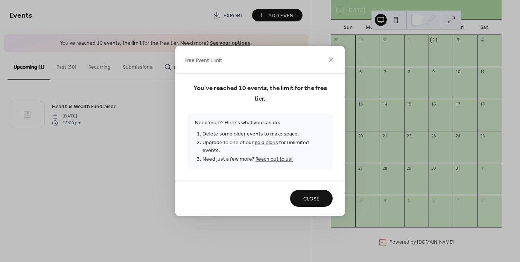  What do you see at coordinates (266, 143) in the screenshot?
I see `a: paid plans` at bounding box center [266, 143].